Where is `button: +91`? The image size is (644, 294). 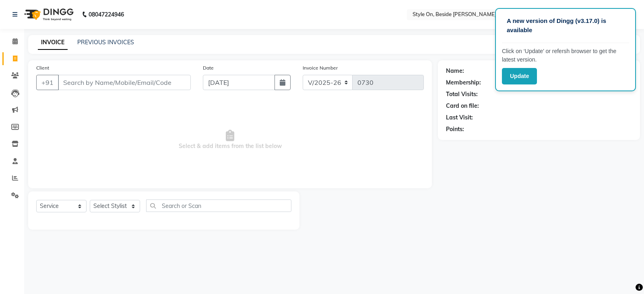
button: +91 is located at coordinates (47, 82).